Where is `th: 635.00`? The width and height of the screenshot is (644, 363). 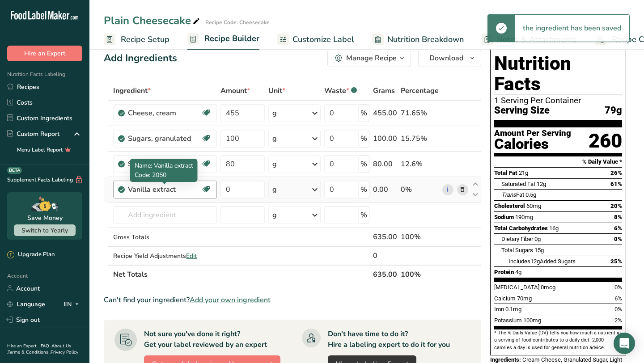 th: 635.00 is located at coordinates (385, 274).